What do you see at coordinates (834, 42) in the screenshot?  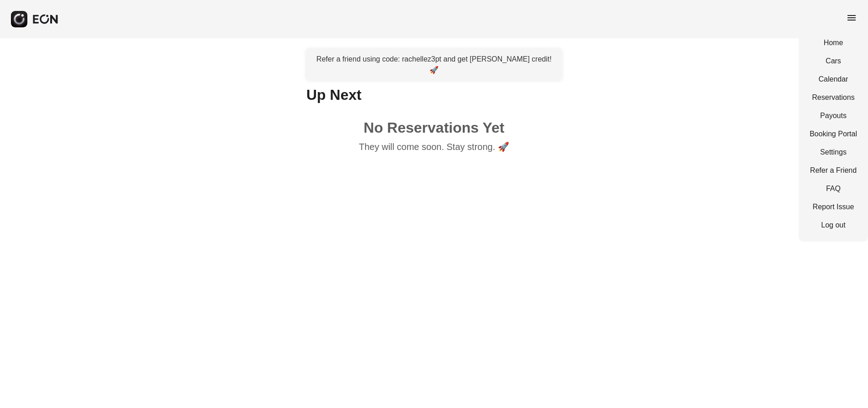 I see `a: Home` at bounding box center [834, 42].